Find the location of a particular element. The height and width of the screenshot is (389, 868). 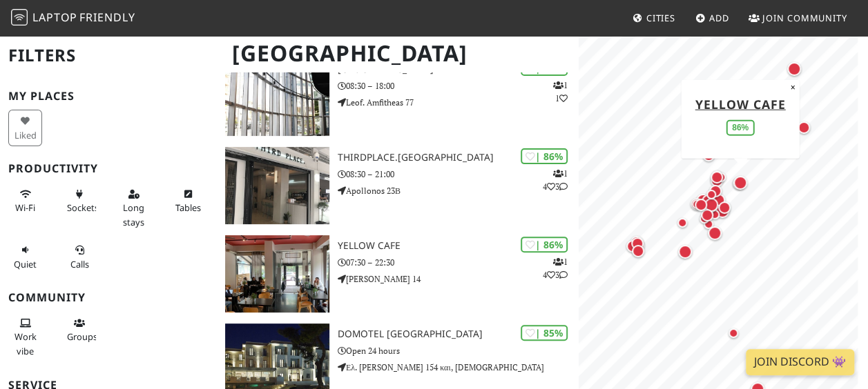

span: Group tables is located at coordinates (83, 337).